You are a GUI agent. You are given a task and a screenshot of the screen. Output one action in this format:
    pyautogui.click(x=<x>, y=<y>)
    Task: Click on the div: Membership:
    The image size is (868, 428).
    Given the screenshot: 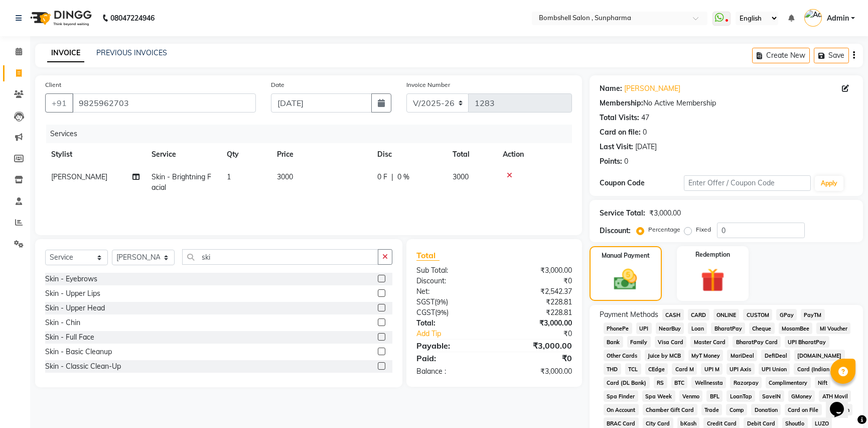 What is the action you would take?
    pyautogui.click(x=621, y=103)
    